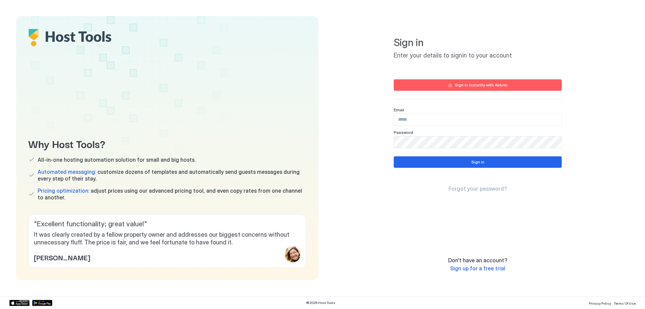  What do you see at coordinates (478, 162) in the screenshot?
I see `button: Sign in` at bounding box center [478, 162].